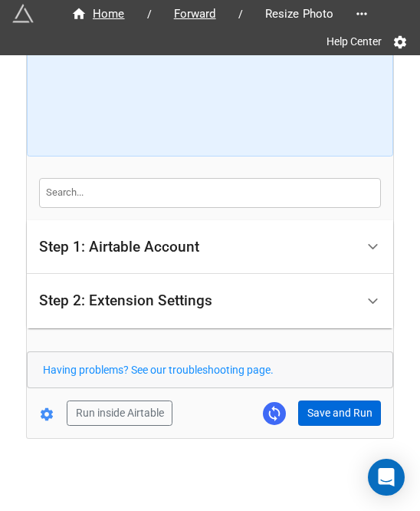 The height and width of the screenshot is (511, 420). Describe the element at coordinates (158, 370) in the screenshot. I see `a: Having problems? See our troubleshooting page.` at that location.